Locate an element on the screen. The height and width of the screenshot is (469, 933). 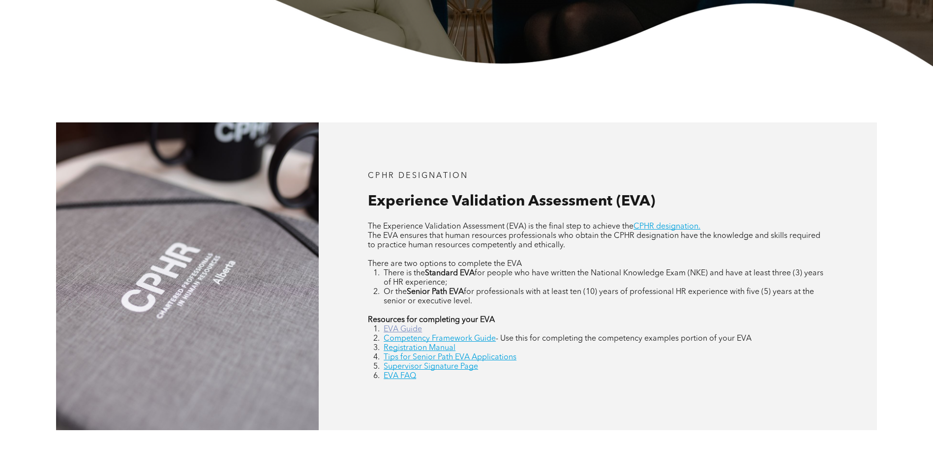
span: Experience Validation Assessment (EVA) is located at coordinates (511, 202).